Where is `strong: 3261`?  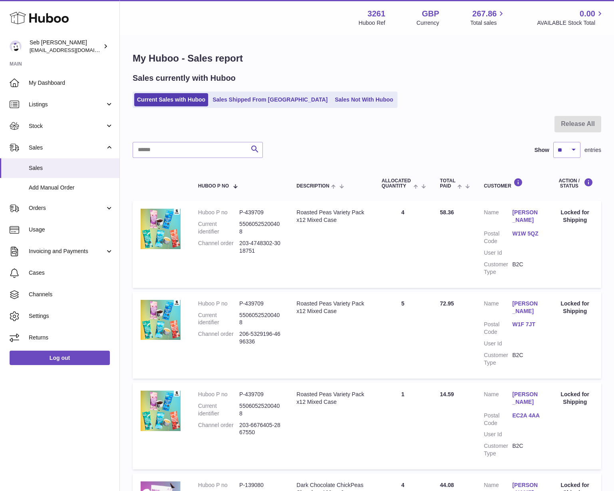 strong: 3261 is located at coordinates (376, 14).